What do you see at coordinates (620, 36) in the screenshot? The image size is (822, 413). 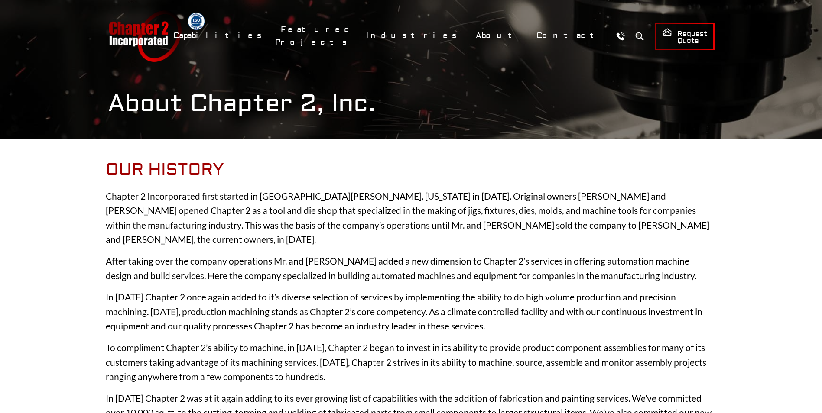 I see `a: Call Us` at bounding box center [620, 36].